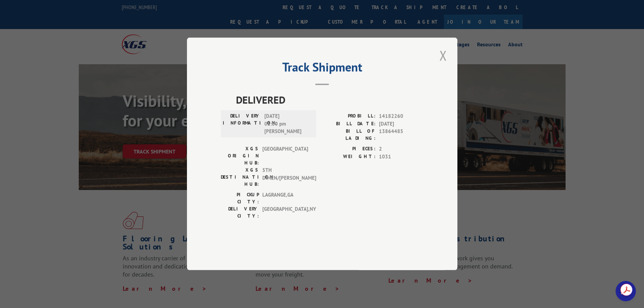 The height and width of the screenshot is (308, 644). I want to click on button: Close modal, so click(443, 55).